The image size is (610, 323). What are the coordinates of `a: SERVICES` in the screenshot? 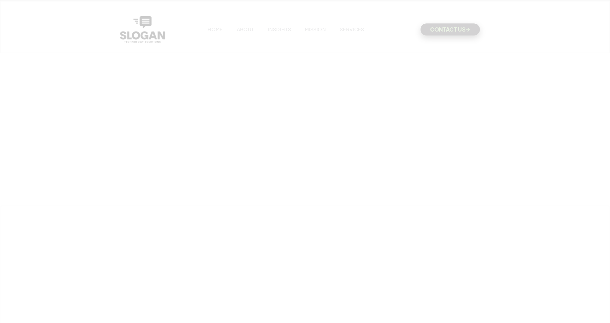 It's located at (352, 29).